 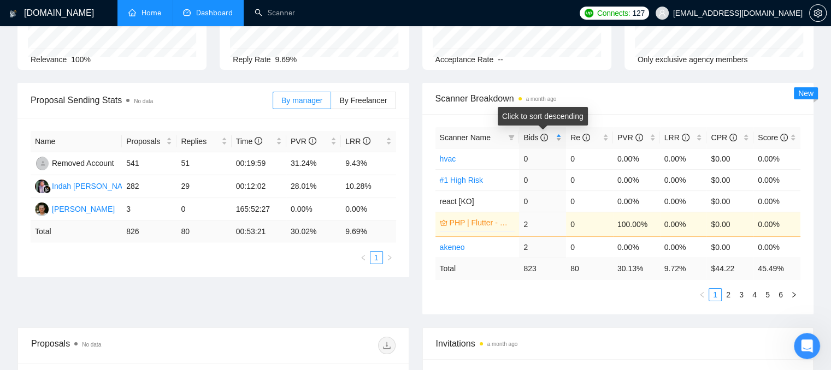 I want to click on span: Dashboard, so click(x=214, y=13).